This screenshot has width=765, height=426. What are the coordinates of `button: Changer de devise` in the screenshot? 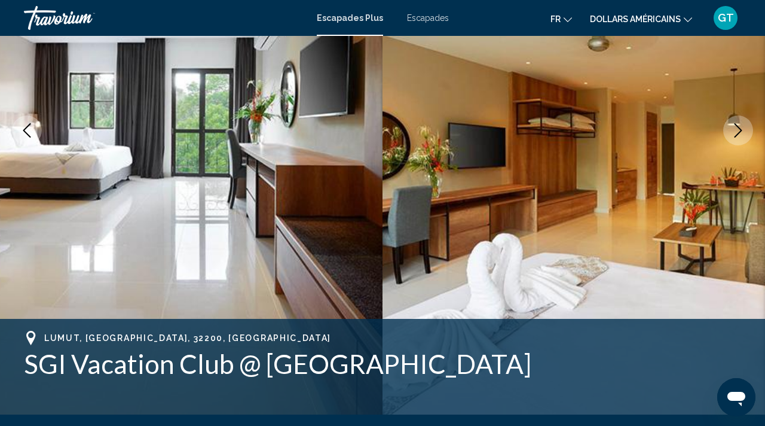 It's located at (641, 19).